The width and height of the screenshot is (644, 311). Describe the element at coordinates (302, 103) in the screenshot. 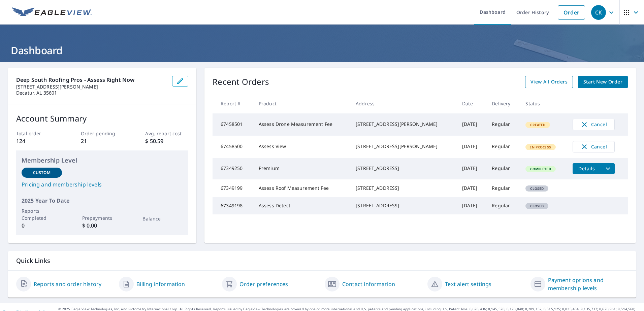

I see `th: Product` at that location.